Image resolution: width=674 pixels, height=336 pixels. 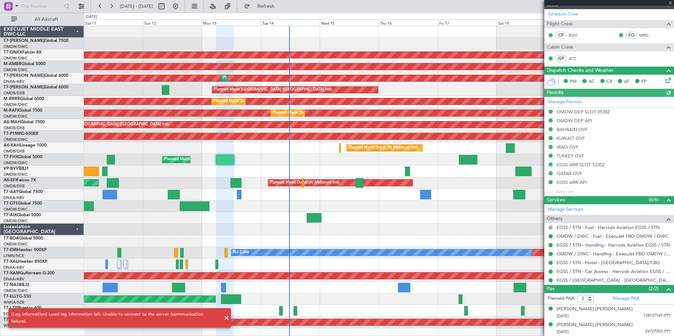 I want to click on a: T7-BDAGlobal 5000, so click(x=23, y=239).